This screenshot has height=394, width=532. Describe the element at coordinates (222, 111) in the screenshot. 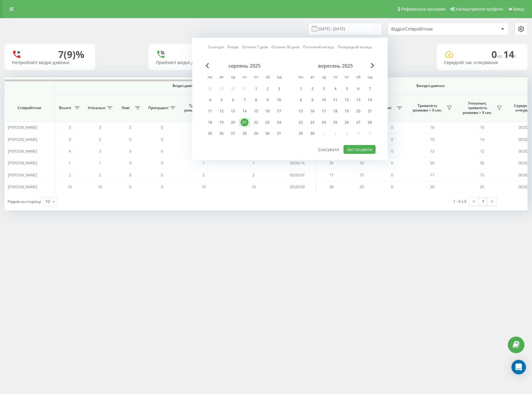

I see `div: вт 12 серп 2025 р.` at that location.